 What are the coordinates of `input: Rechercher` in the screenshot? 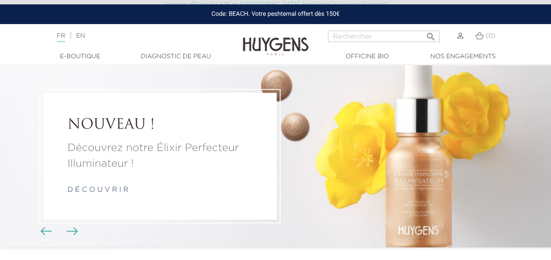 It's located at (383, 36).